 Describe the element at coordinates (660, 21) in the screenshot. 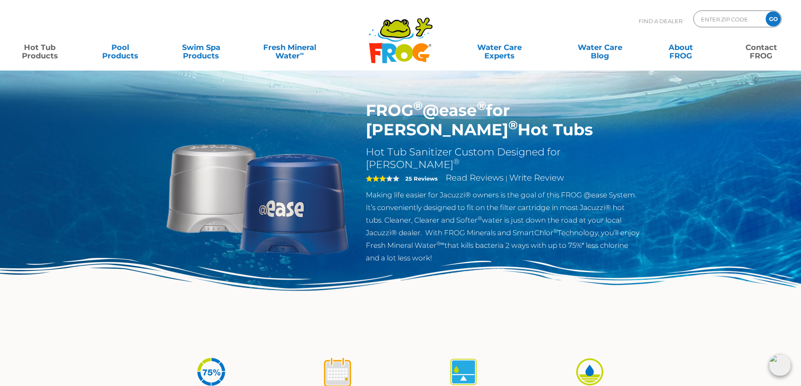

I see `p: Find A Dealer` at that location.